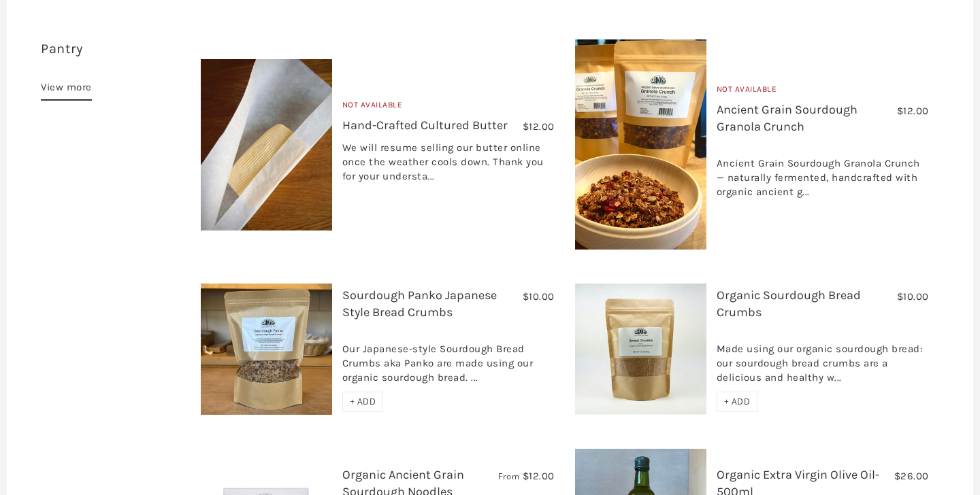  I want to click on div: Our Japanese-style Sourdough Bread Crumbs aka Panko are made using our organic sourdough bread. ..., so click(449, 360).